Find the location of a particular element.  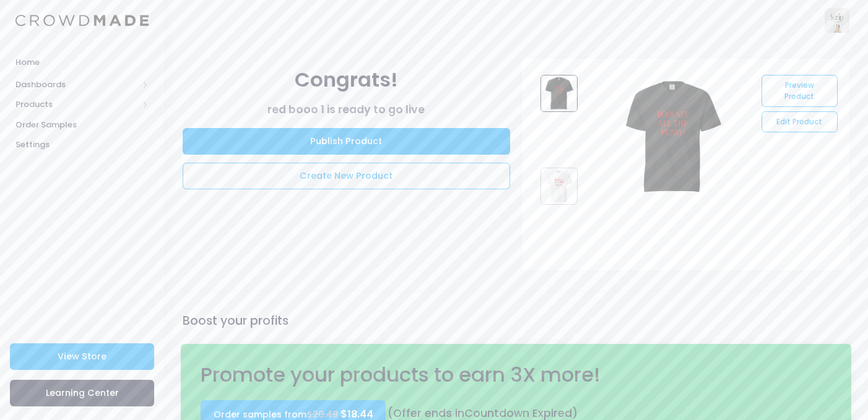

div: Boost your profits is located at coordinates (516, 320).